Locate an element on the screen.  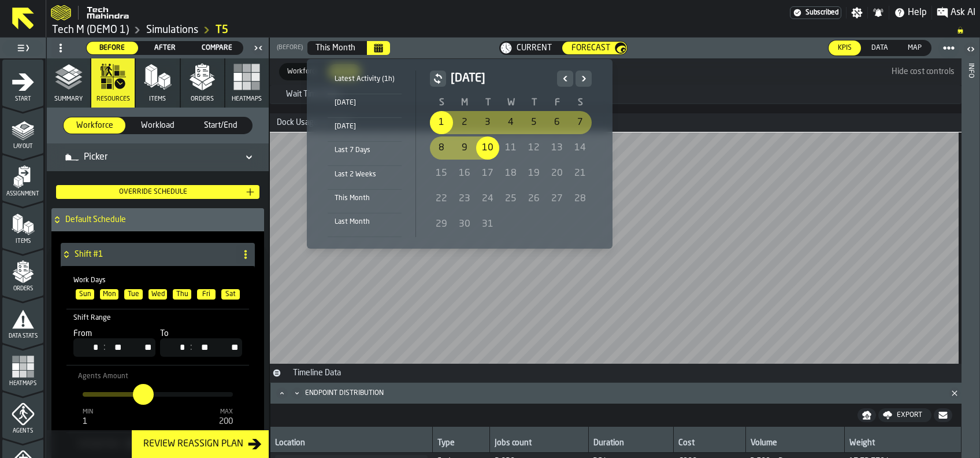
div: 4 is located at coordinates (511, 123).